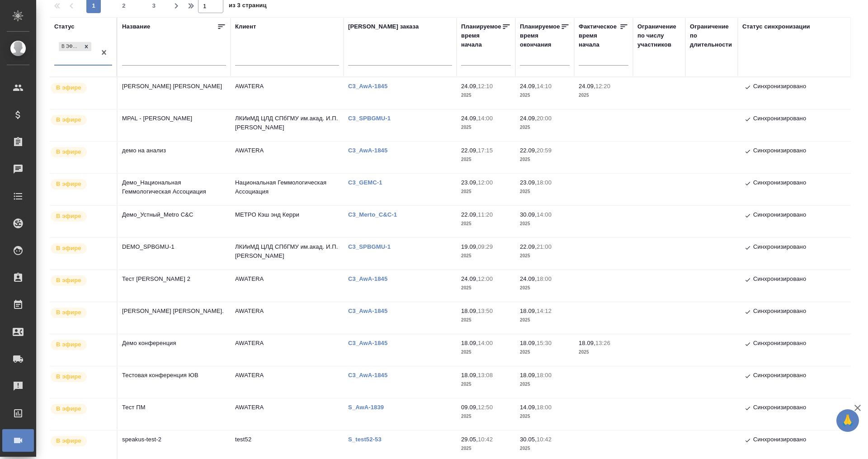 This screenshot has height=459, width=868. What do you see at coordinates (369, 182) in the screenshot?
I see `p: C3_GEMC-1` at bounding box center [369, 182].